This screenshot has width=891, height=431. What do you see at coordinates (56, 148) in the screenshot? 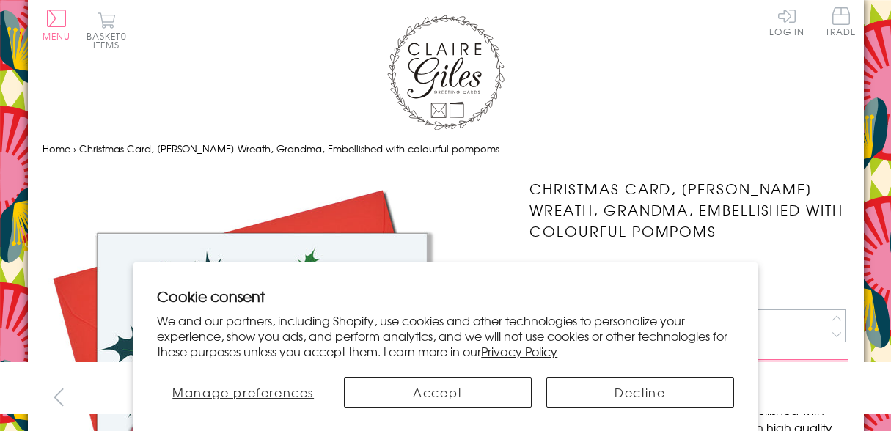
I see `a: Home` at bounding box center [56, 148].